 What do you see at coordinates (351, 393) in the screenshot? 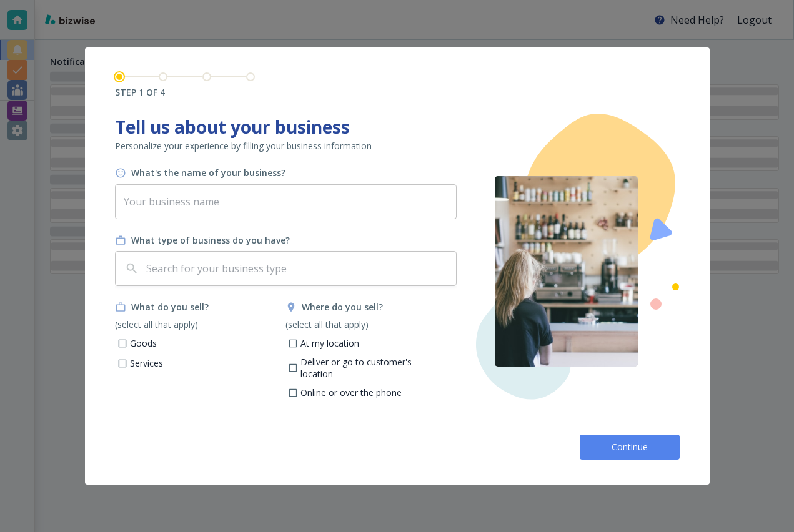
I see `p: Online or over the phone` at bounding box center [351, 393].